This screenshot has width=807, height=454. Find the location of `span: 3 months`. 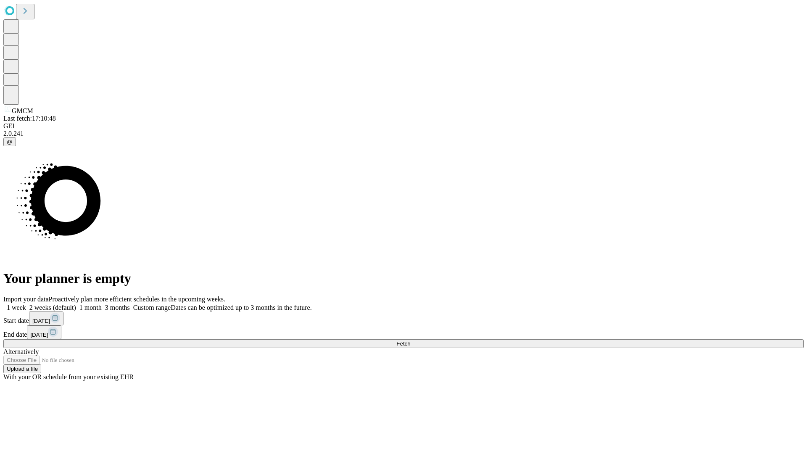

span: 3 months is located at coordinates (117, 307).